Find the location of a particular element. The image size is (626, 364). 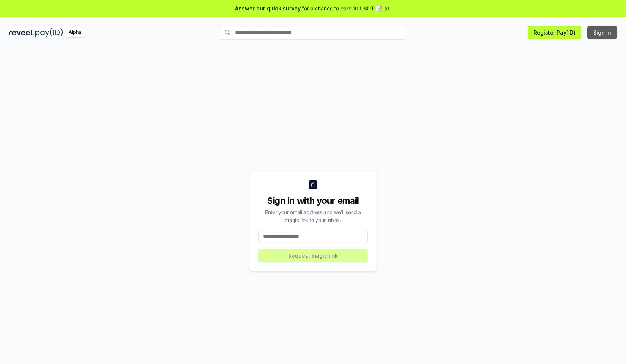

img: reveel_dark is located at coordinates (21, 33).